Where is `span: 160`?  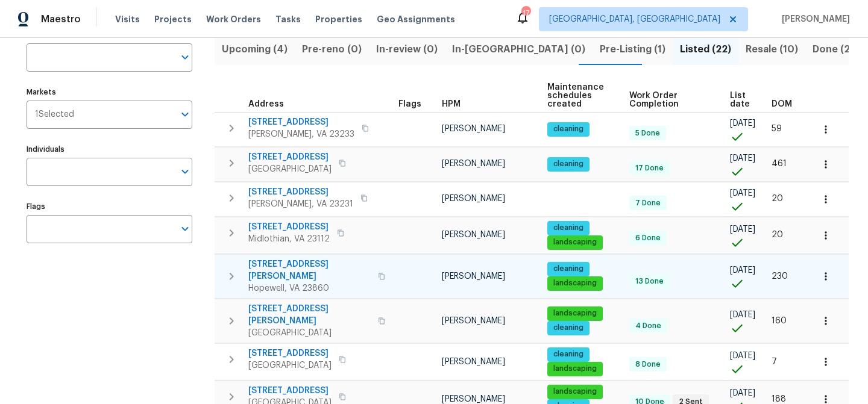
span: 160 is located at coordinates (779, 321).